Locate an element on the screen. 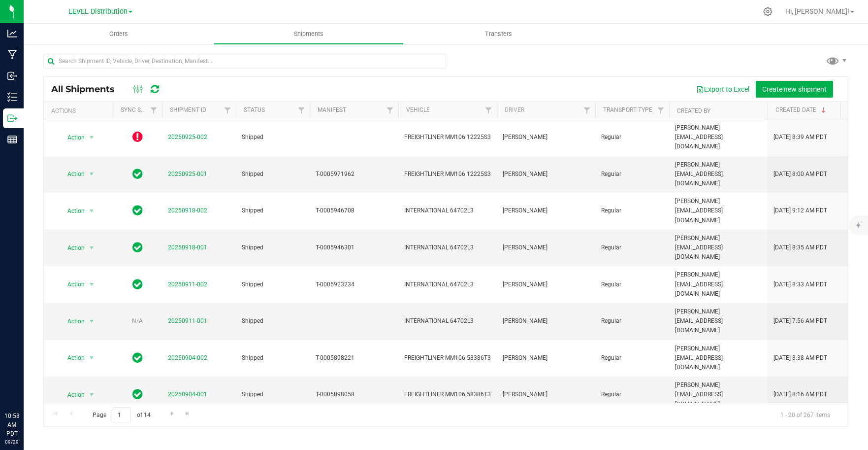 The image size is (868, 450). span: OUT OF SYNC! is located at coordinates (138, 137).